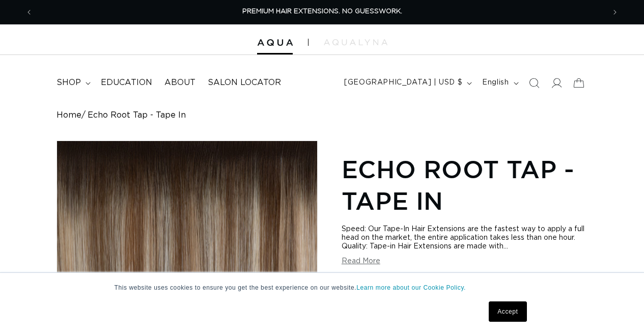 The width and height of the screenshot is (644, 335). Describe the element at coordinates (126, 83) in the screenshot. I see `span: Education` at that location.